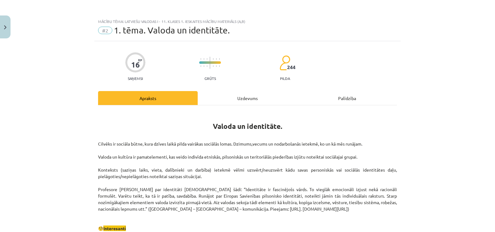 The height and width of the screenshot is (232, 495). I want to click on img: icon-close-lesson-0947bae3869378f0d4975bcd49f059093ad1ed9edebbc8119c70593378902aed.svg, so click(5, 27).